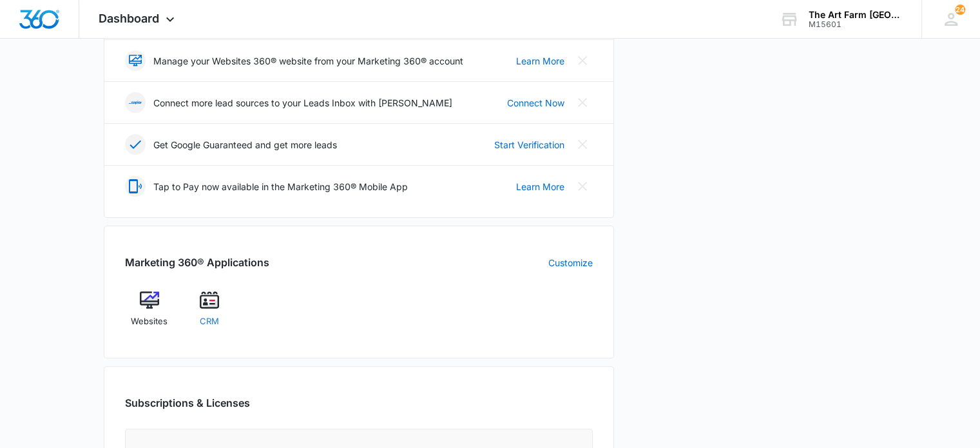 This screenshot has width=980, height=448. What do you see at coordinates (529, 144) in the screenshot?
I see `a: Start Verification` at bounding box center [529, 144].